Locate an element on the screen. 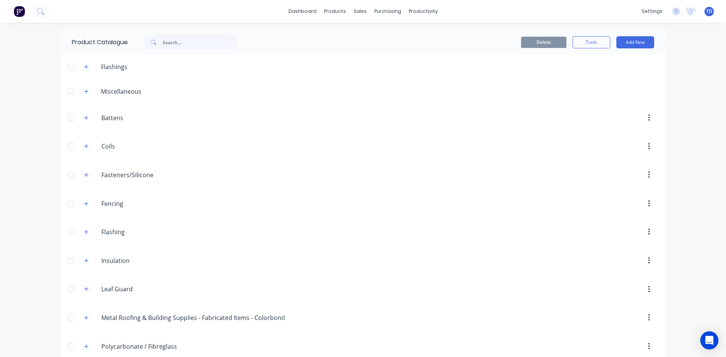 This screenshot has height=357, width=726. div: Open Intercom Messenger is located at coordinates (709, 341).